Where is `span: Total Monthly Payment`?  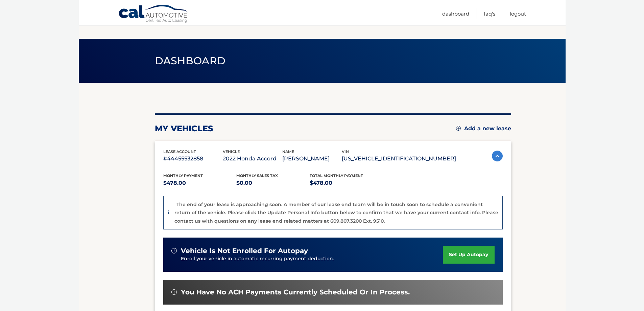
span: Total Monthly Payment is located at coordinates (336, 176).